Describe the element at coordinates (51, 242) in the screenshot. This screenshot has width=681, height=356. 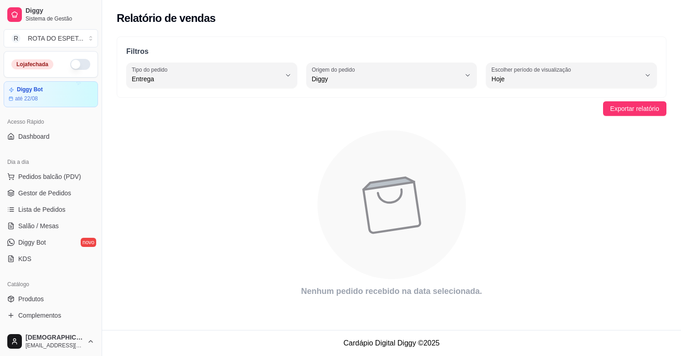
I see `a: Diggy Botnovo` at that location.